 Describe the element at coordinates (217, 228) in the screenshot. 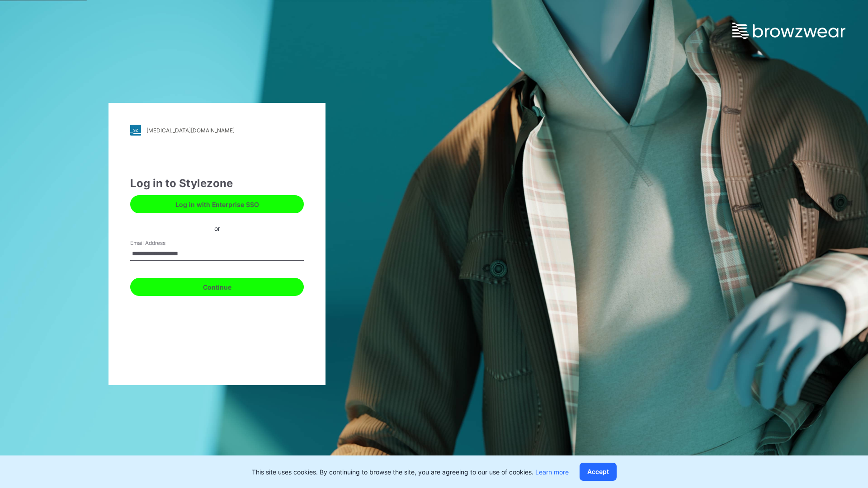

I see `div: or` at that location.